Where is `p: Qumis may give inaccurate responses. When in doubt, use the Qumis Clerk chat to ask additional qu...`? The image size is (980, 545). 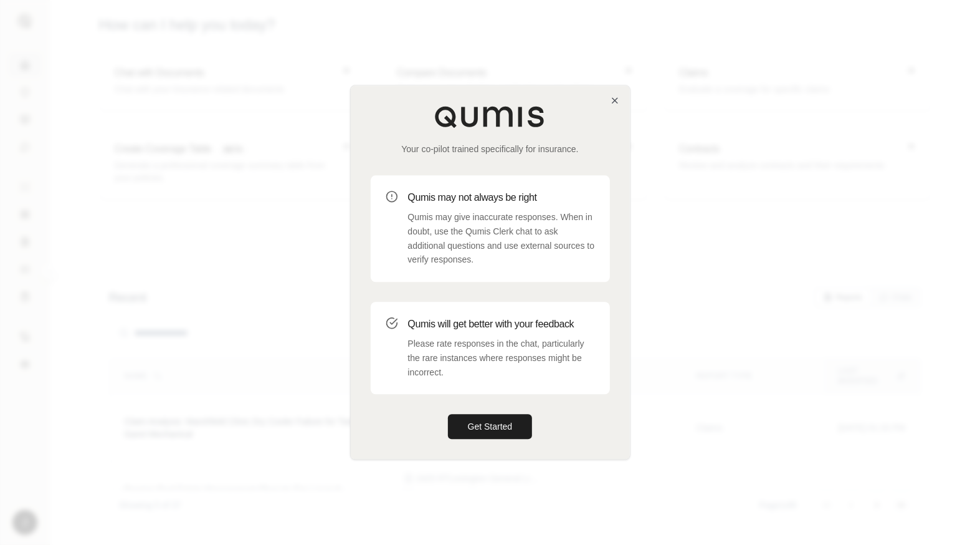 p: Qumis may give inaccurate responses. When in doubt, use the Qumis Clerk chat to ask additional qu... is located at coordinates (502, 238).